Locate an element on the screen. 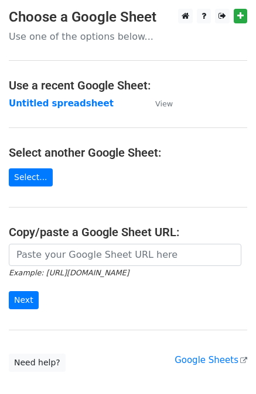 Image resolution: width=256 pixels, height=394 pixels. a: Google Sheets is located at coordinates (211, 360).